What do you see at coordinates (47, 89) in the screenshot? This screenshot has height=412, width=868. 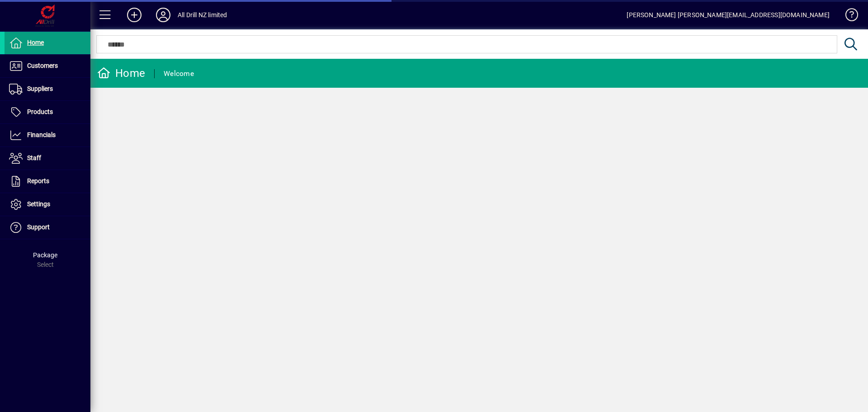 I see `a: Suppliers` at bounding box center [47, 89].